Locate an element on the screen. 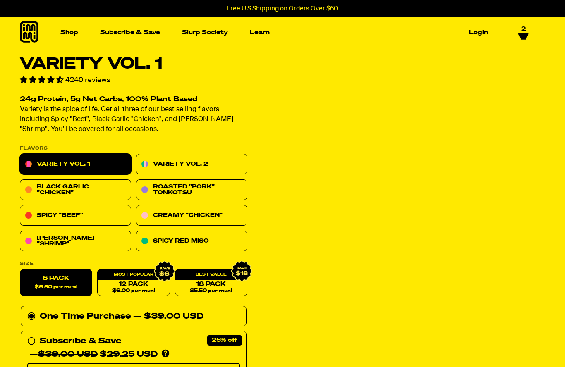  a: Roasted "Pork" Tonkotsu is located at coordinates (191, 190).